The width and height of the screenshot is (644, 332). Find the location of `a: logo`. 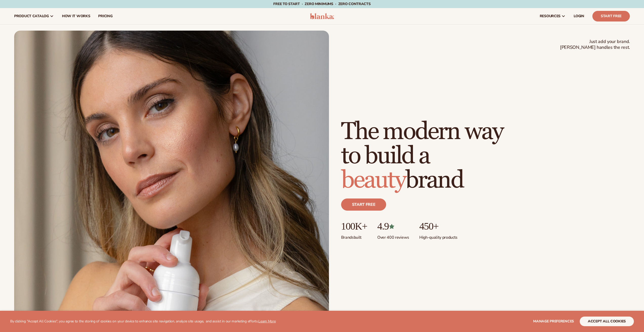

a: logo is located at coordinates (322, 16).